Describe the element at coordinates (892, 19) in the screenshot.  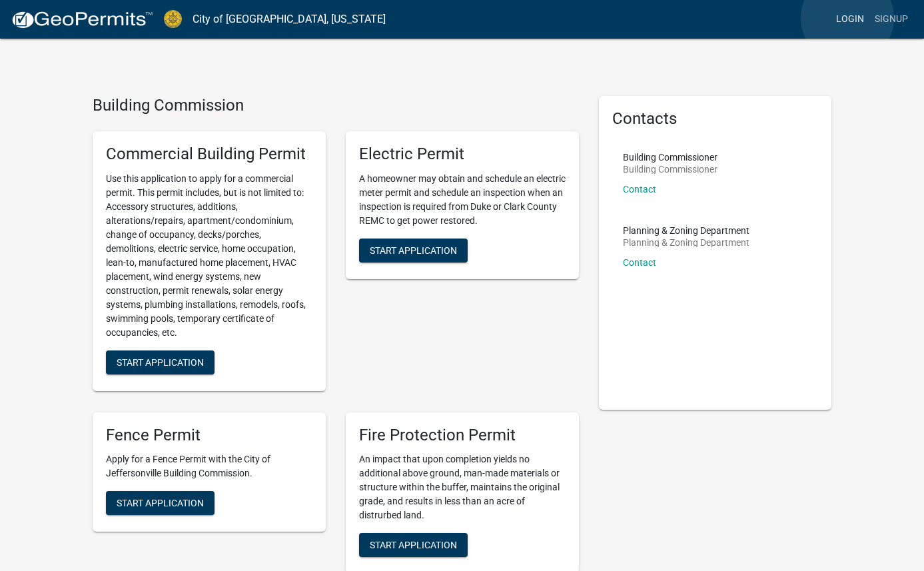
I see `a: Signup` at that location.